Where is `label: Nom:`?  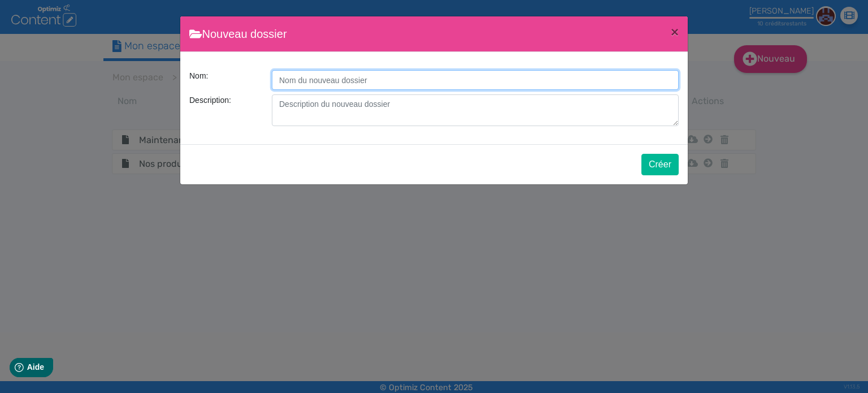
label: Nom: is located at coordinates (198, 75).